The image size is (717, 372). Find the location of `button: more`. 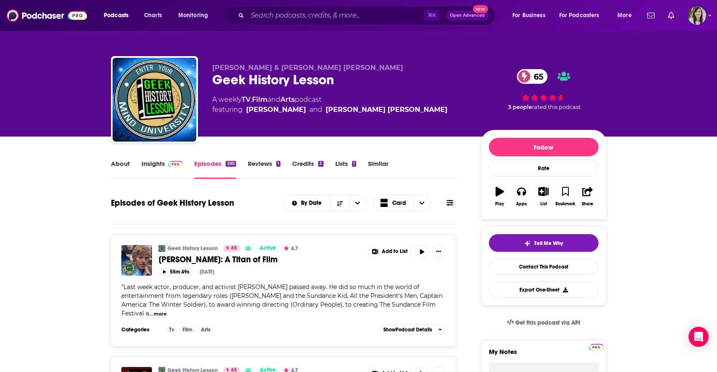

button: more is located at coordinates (160, 313).